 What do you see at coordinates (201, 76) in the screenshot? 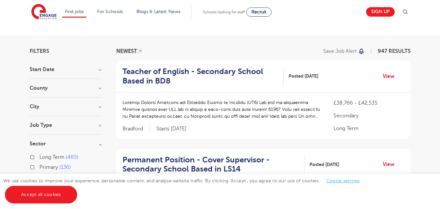
I see `h2: Teacher of English - Secondary School Based in BD8` at bounding box center [201, 76].